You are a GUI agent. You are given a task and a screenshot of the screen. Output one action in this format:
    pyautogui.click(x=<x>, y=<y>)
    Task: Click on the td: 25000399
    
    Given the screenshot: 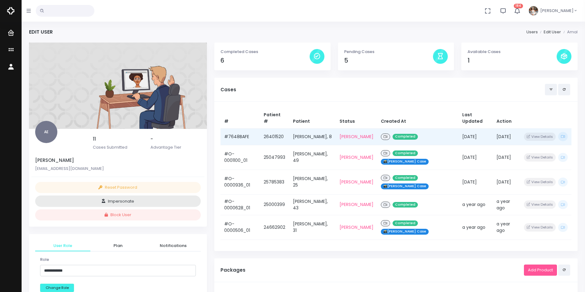 What is the action you would take?
    pyautogui.click(x=275, y=205)
    